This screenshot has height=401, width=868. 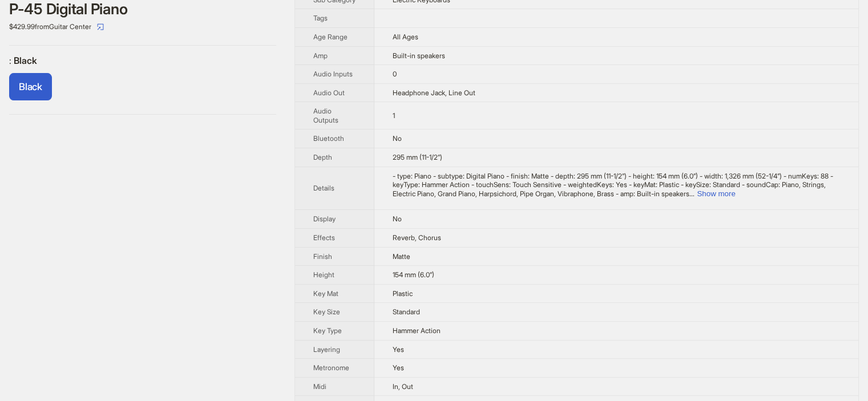 What do you see at coordinates (326, 115) in the screenshot?
I see `span: Audio Outputs` at bounding box center [326, 115].